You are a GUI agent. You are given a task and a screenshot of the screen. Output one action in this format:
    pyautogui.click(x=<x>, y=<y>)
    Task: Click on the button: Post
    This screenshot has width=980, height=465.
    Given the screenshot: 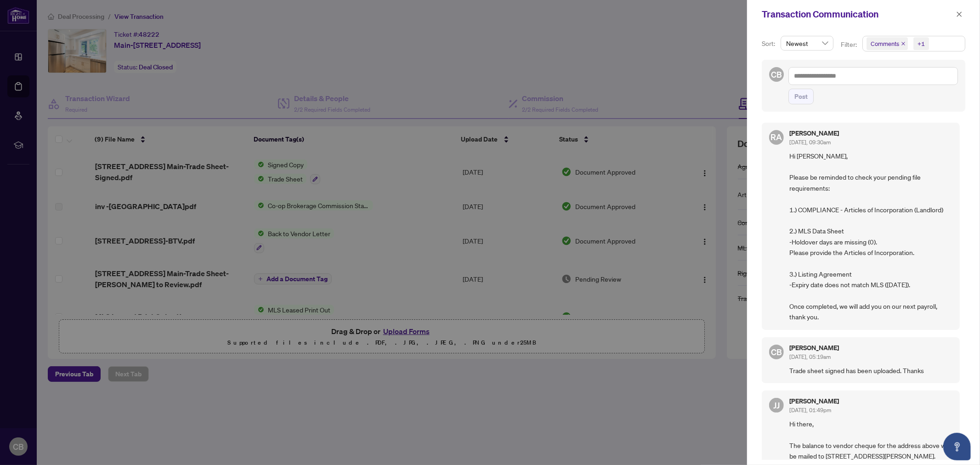 What is the action you would take?
    pyautogui.click(x=801, y=96)
    